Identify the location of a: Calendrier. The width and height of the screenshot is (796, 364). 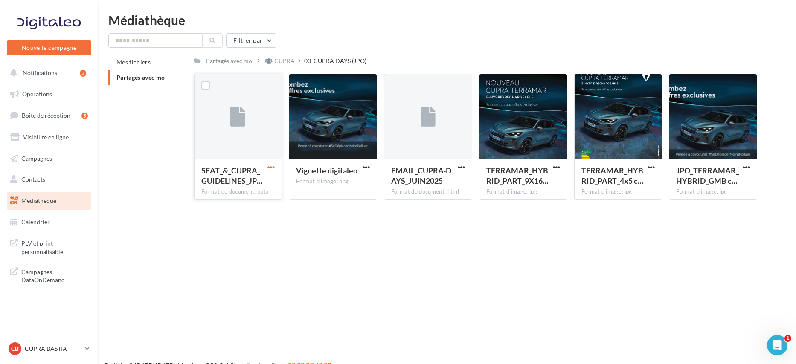
(49, 222).